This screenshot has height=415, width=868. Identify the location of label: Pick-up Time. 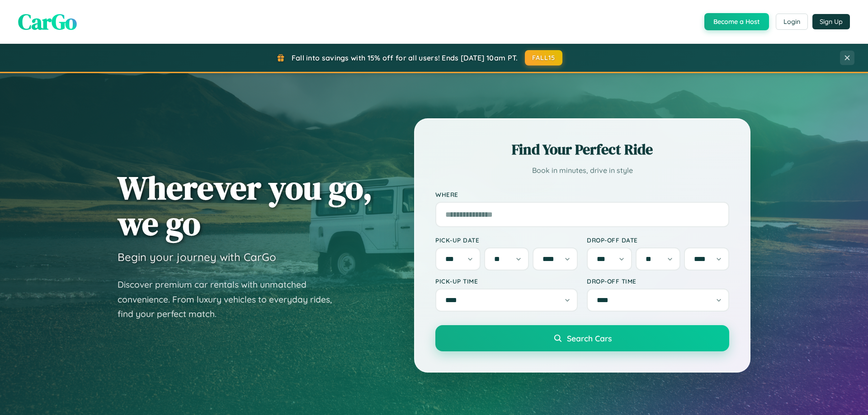
(507, 281).